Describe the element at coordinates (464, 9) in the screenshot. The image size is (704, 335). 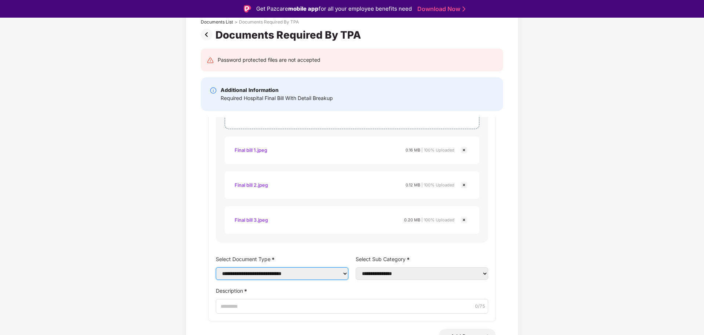
I see `img: Stroke` at that location.